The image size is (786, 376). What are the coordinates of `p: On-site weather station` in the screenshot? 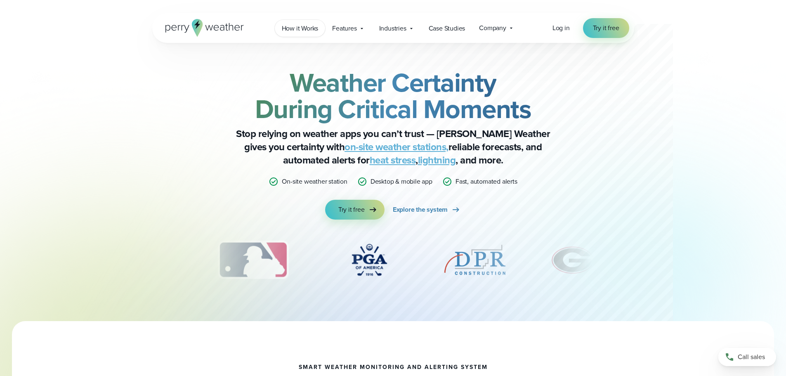 It's located at (314, 182).